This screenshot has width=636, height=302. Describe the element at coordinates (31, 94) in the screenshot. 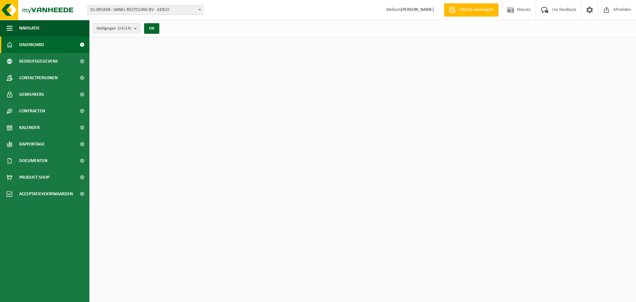

I see `span: Gebruikers` at that location.